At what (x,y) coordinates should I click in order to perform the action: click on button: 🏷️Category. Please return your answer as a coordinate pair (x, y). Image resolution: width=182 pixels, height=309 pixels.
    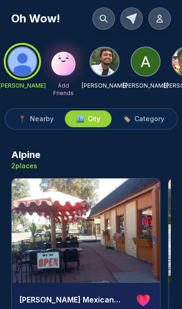
    Looking at the image, I should click on (143, 119).